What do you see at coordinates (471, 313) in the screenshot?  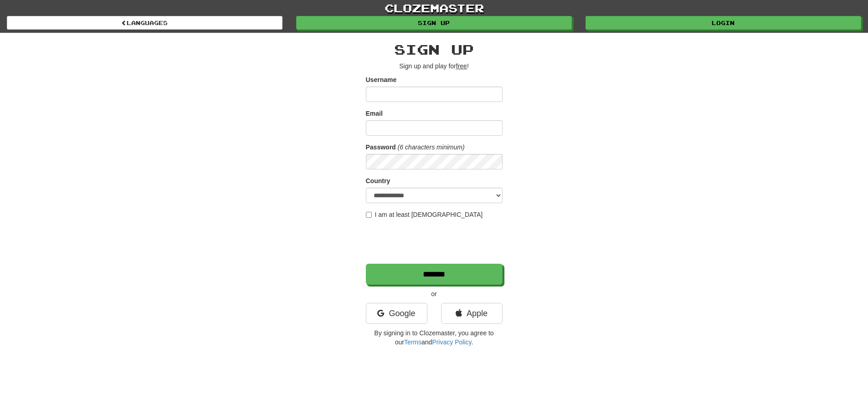 I see `a: Apple` at bounding box center [471, 313].